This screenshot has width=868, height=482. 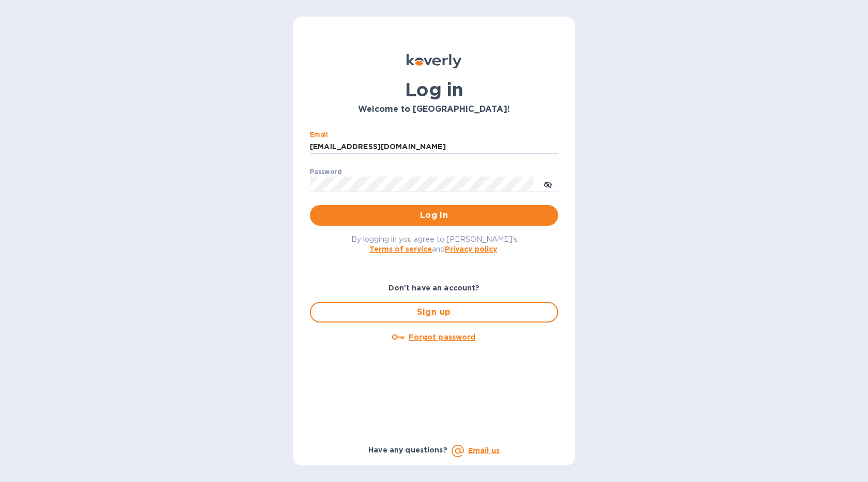 I want to click on button: Sign up, so click(x=434, y=312).